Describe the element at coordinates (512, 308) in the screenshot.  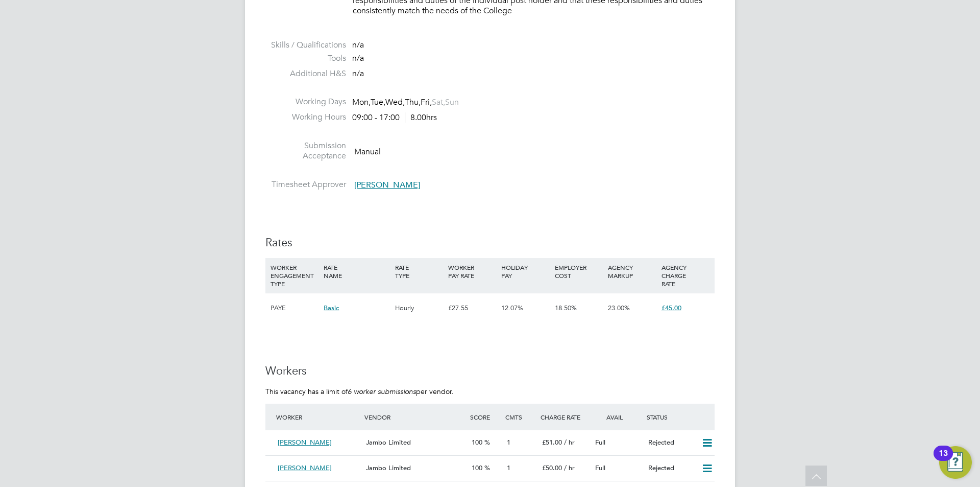
I see `span: 12.07%` at that location.